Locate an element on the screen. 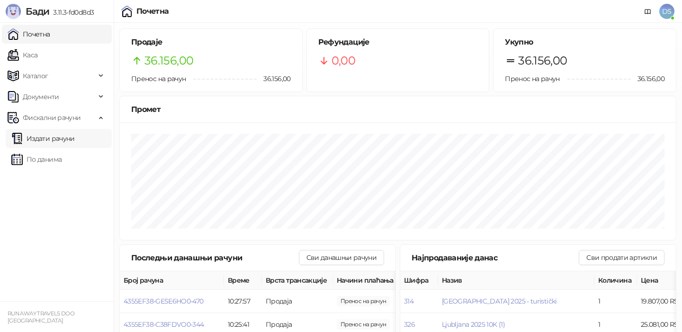 This screenshot has height=332, width=682. td: 10:27:57 is located at coordinates (243, 301).